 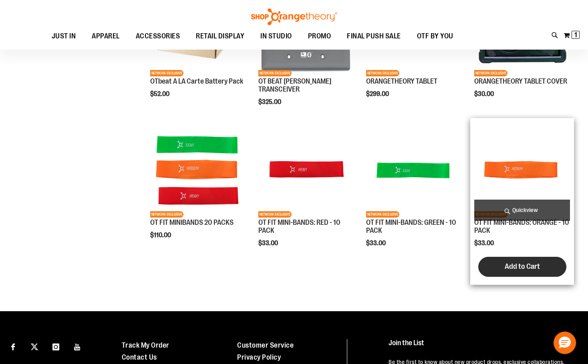 I want to click on img: Product image for OT FIT MINIBANDS 20 PACKS, so click(x=198, y=169).